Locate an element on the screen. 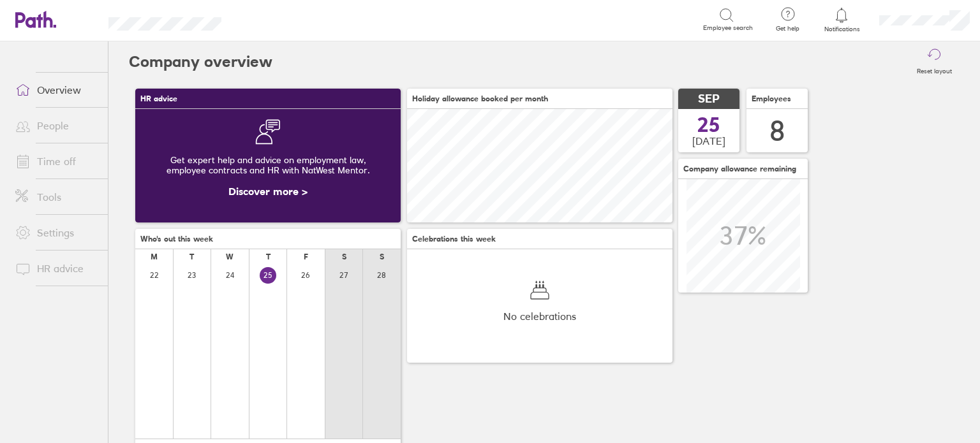 This screenshot has height=443, width=980. a: Discover more > is located at coordinates (268, 191).